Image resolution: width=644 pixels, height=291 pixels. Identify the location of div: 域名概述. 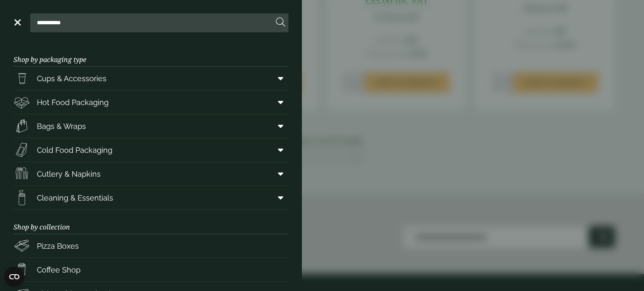
(102, 53).